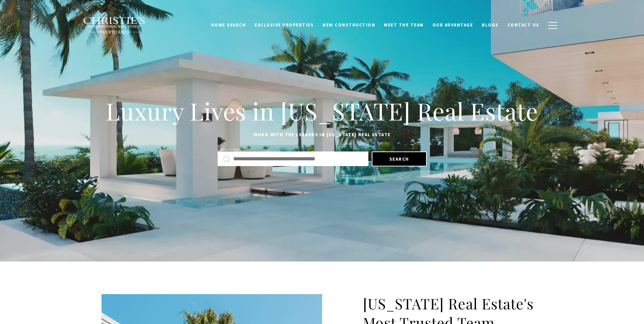 Image resolution: width=644 pixels, height=324 pixels. Describe the element at coordinates (490, 25) in the screenshot. I see `span: Blogs` at that location.